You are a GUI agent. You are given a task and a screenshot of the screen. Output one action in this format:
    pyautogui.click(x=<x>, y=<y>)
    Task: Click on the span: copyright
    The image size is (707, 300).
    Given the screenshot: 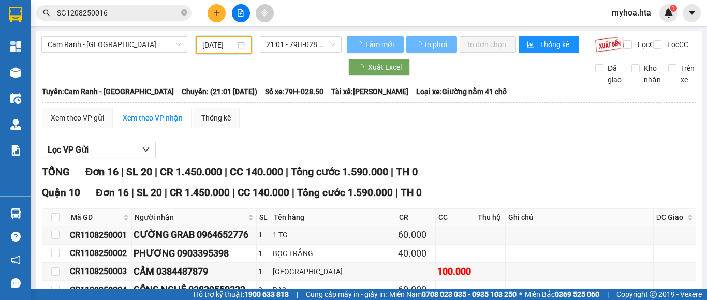 What is the action you would take?
    pyautogui.click(x=654, y=295)
    